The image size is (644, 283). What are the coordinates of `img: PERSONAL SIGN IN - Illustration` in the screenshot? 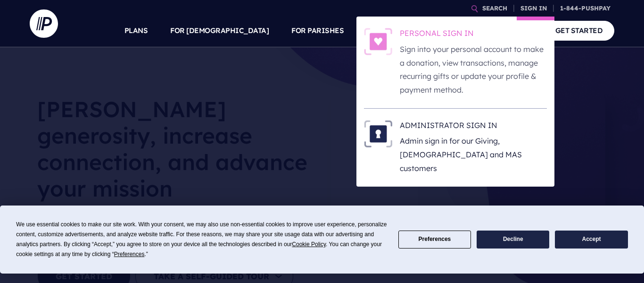 It's located at (378, 41).